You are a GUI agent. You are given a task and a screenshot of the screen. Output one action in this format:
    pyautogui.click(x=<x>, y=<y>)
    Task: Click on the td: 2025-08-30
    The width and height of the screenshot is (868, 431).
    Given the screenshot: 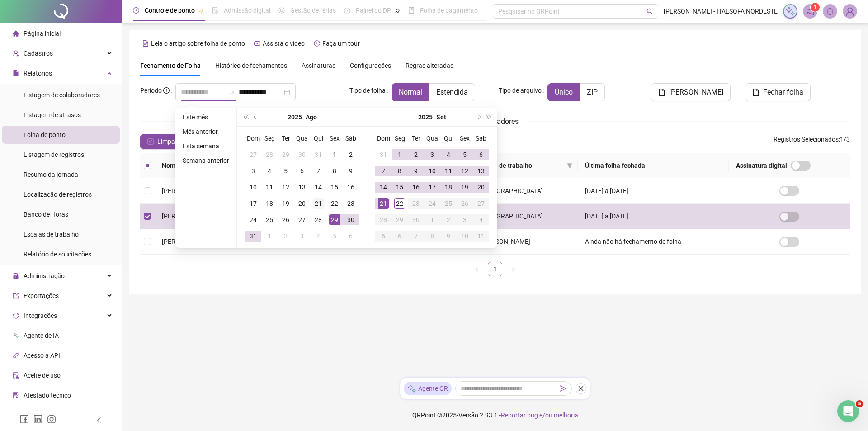 What is the action you would take?
    pyautogui.click(x=351, y=219)
    